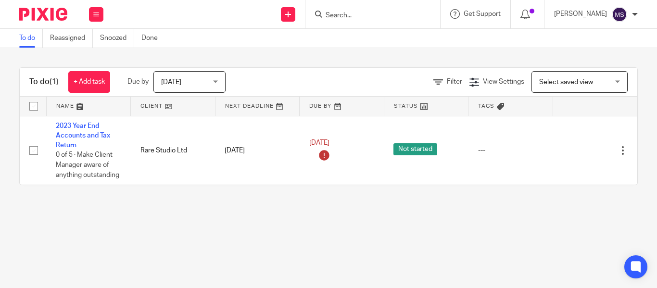 The image size is (657, 288). I want to click on span: (1), so click(54, 82).